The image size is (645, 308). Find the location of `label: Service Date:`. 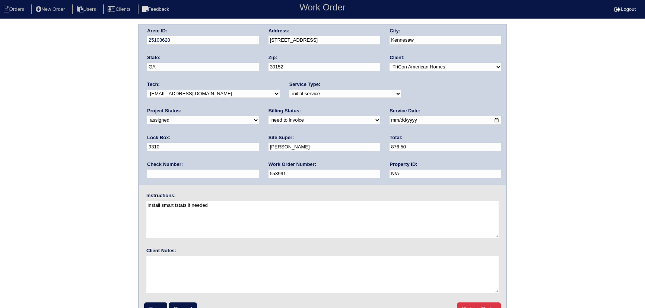

label: Service Date: is located at coordinates (404, 111).